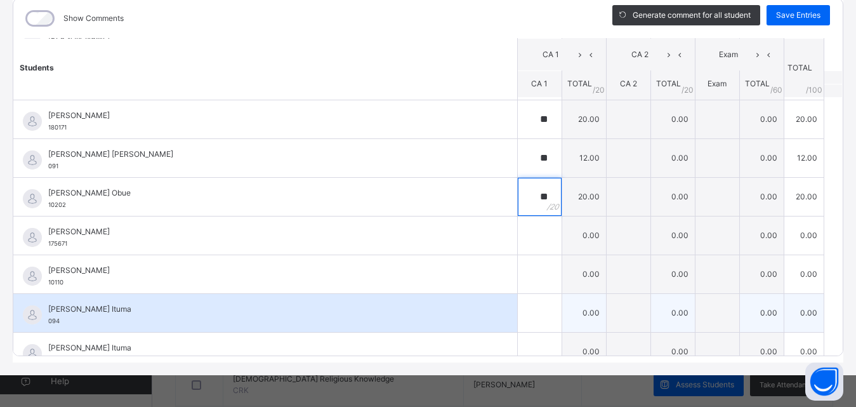 This screenshot has width=856, height=407. I want to click on span: 10202, so click(57, 204).